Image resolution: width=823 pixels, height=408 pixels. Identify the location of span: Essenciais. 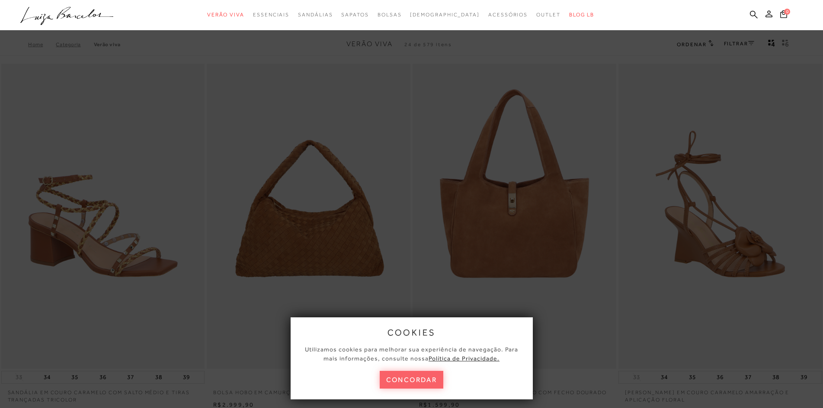
(271, 15).